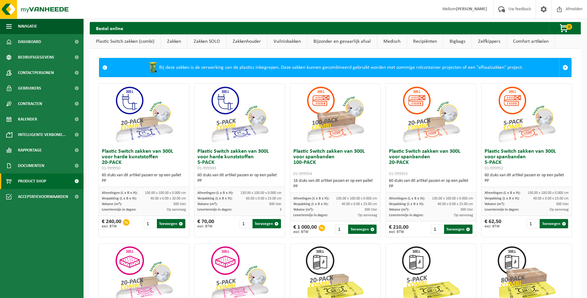 The height and width of the screenshot is (298, 587). What do you see at coordinates (565, 68) in the screenshot?
I see `a: Sluit melding` at bounding box center [565, 68].